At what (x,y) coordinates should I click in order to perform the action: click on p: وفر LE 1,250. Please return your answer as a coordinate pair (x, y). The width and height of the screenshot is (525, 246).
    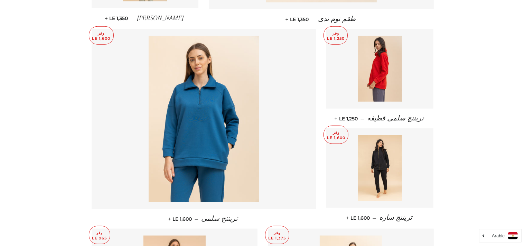
    Looking at the image, I should click on (336, 35).